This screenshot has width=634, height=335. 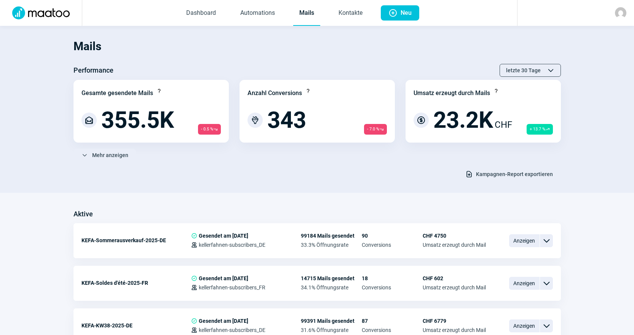 I want to click on button: Mehr anzeigen, so click(x=105, y=155).